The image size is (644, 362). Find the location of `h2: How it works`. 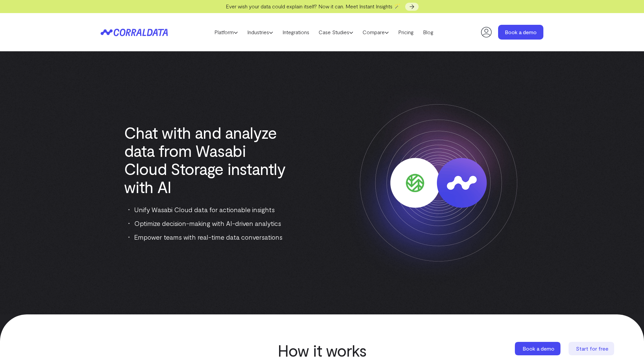

h2: How it works is located at coordinates (322, 350).